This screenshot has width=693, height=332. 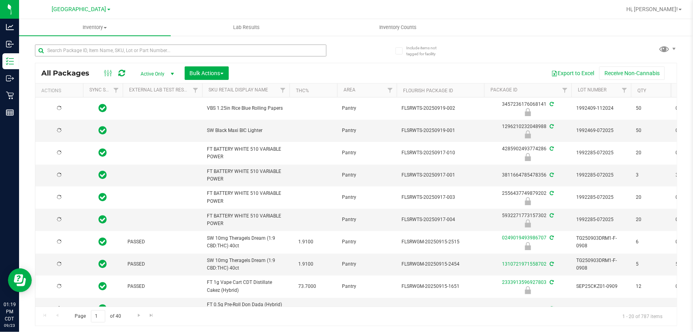 What do you see at coordinates (524, 308) in the screenshot?
I see `a: 4947543439703456` at bounding box center [524, 308].